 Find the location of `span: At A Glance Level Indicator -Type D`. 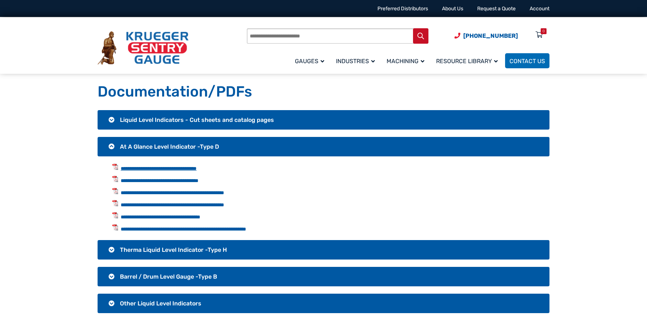

span: At A Glance Level Indicator -Type D is located at coordinates (170, 146).